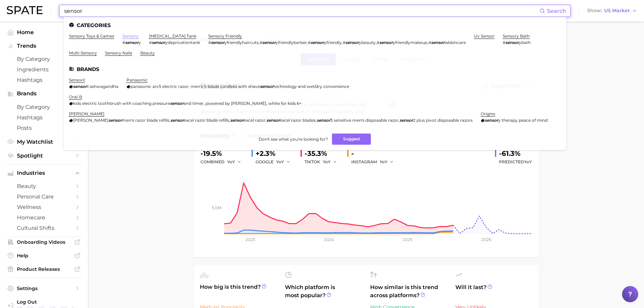 This screenshot has height=308, width=644. What do you see at coordinates (44, 59) in the screenshot?
I see `a: by Category` at bounding box center [44, 59].